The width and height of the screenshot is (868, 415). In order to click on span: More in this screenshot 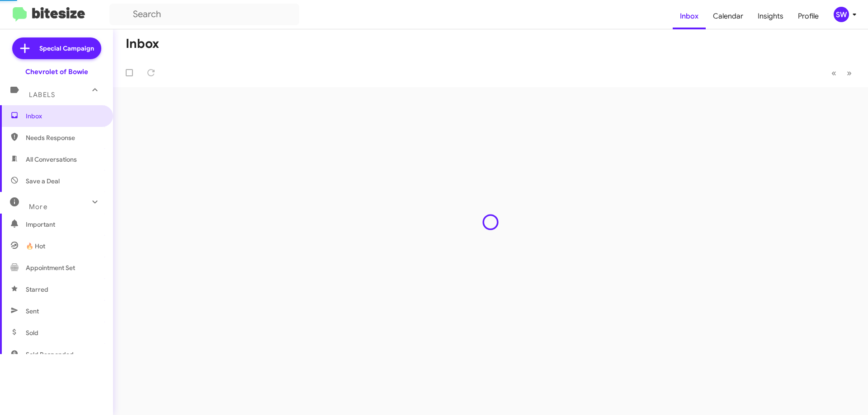, I will do `click(38, 207)`.